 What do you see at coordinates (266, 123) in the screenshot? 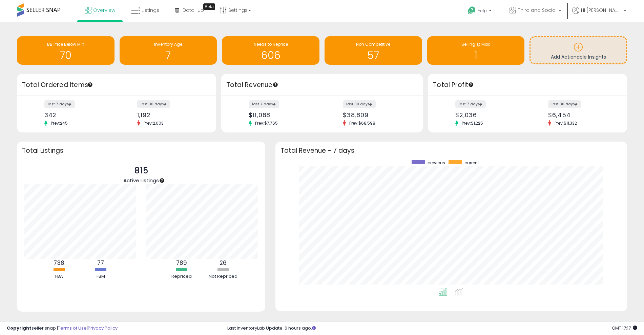
I see `span: Prev: $7,765` at bounding box center [266, 123].